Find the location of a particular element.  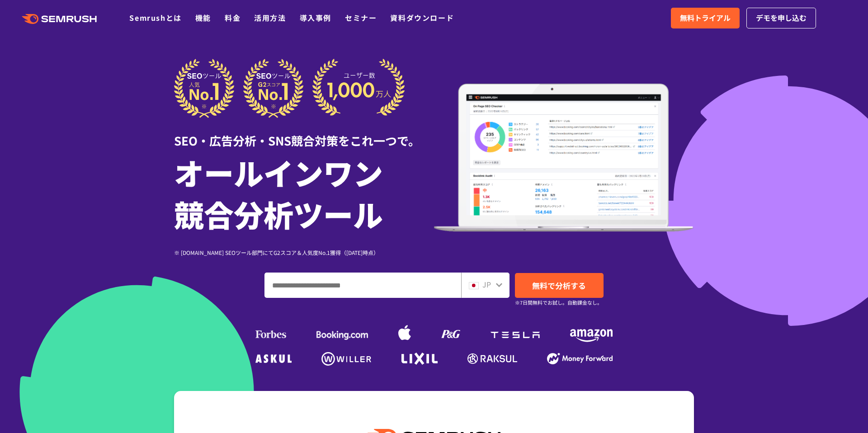

input: ドメイン、キーワードまたはURLを入力してください is located at coordinates (362, 285).